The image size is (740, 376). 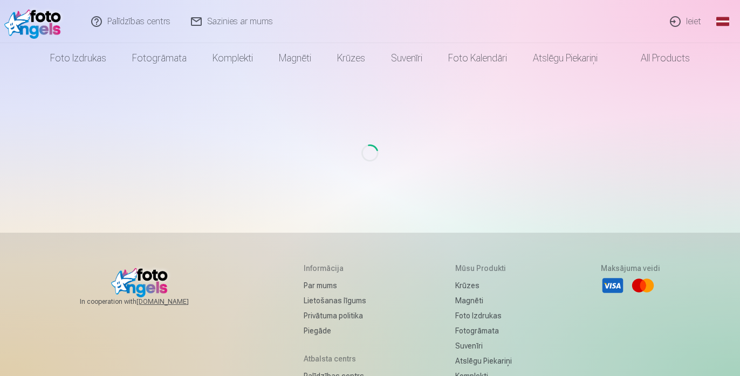 What do you see at coordinates (656, 58) in the screenshot?
I see `a: All products` at bounding box center [656, 58].